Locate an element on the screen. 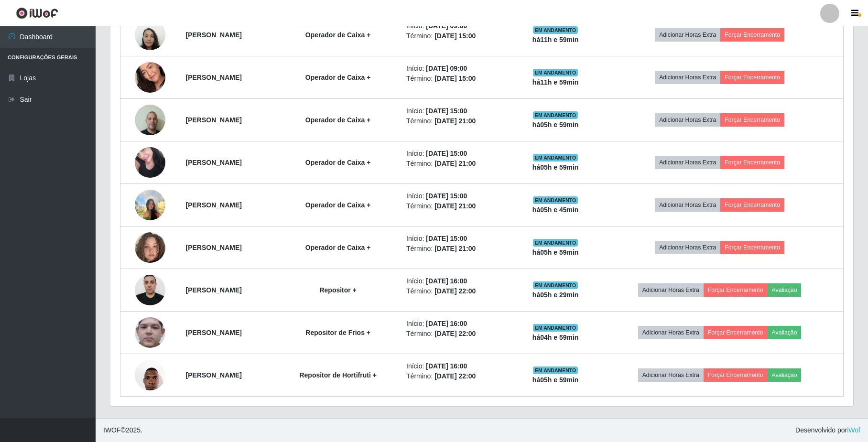  img: 1730211202642.jpeg is located at coordinates (150, 290).